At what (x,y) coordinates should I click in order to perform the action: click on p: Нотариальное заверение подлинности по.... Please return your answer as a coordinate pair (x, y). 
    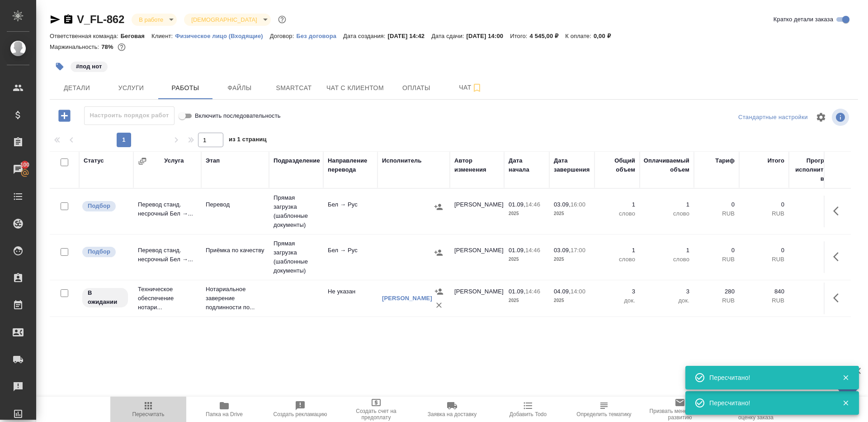
    Looking at the image, I should click on (235, 298).